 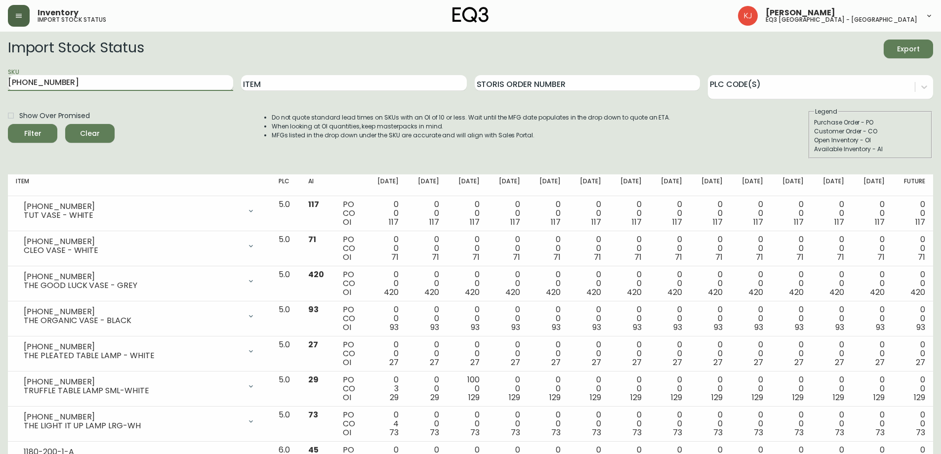 I want to click on span: 93, so click(x=921, y=327).